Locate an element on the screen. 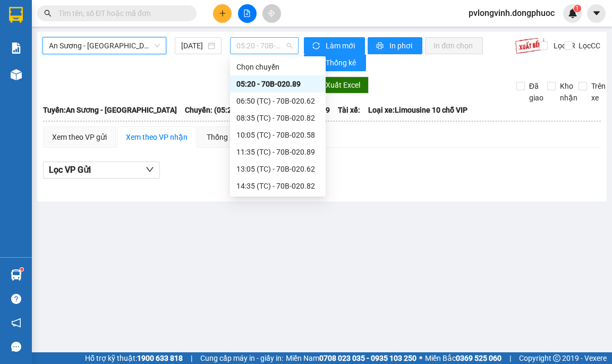  span: message is located at coordinates (16, 346).